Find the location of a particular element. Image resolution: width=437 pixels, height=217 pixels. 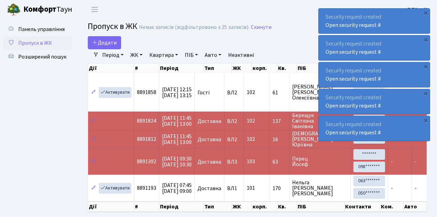

a: Розширений пошук is located at coordinates (38, 57).